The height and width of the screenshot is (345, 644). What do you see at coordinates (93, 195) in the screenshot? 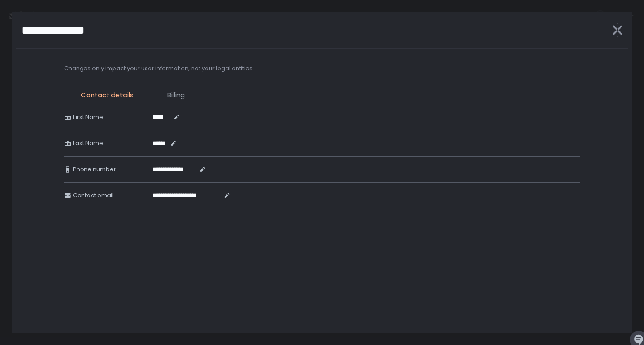
I see `span: Contact email` at bounding box center [93, 195].